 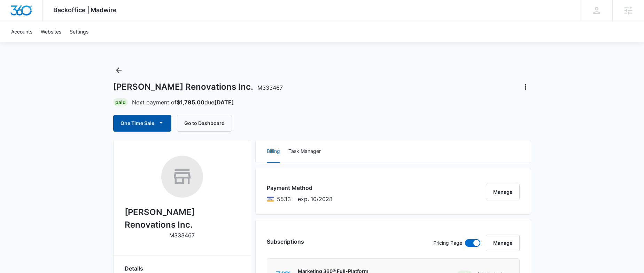 I want to click on button: Actions, so click(x=526, y=87).